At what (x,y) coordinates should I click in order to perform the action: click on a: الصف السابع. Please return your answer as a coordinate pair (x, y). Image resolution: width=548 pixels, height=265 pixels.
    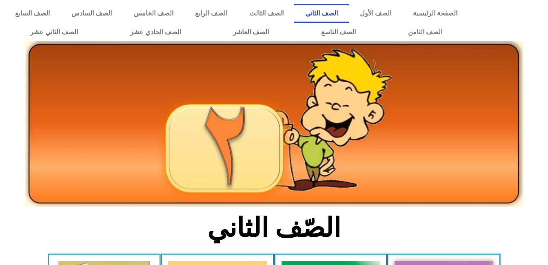
    Looking at the image, I should click on (32, 13).